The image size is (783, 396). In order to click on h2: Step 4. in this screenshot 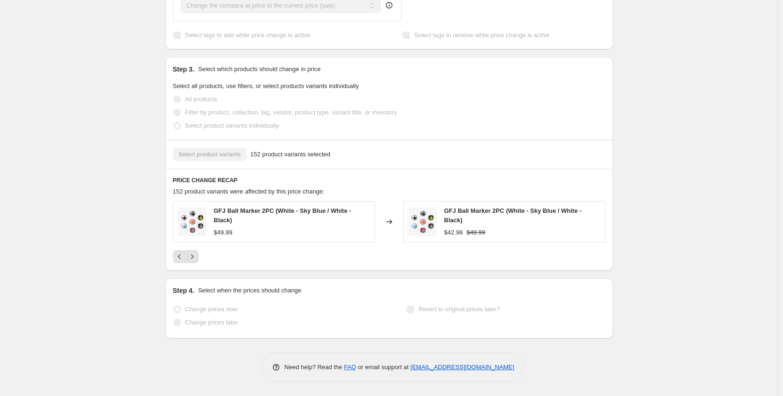, I will do `click(184, 291)`.